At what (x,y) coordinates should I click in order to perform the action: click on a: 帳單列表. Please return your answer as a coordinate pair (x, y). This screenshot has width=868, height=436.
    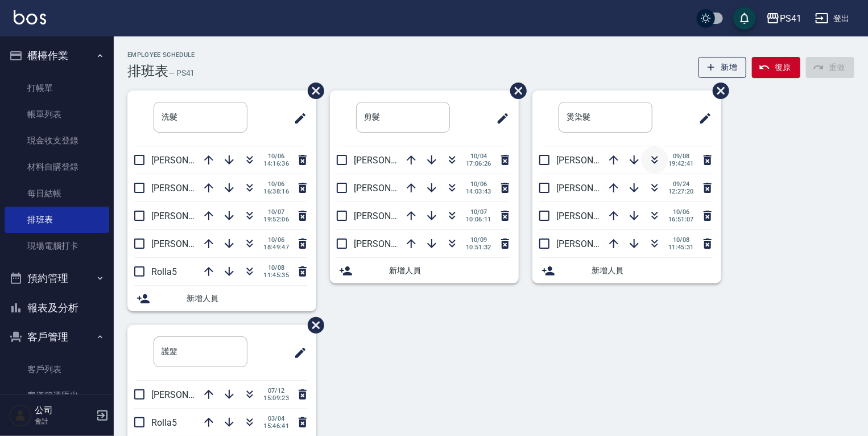
    Looking at the image, I should click on (57, 114).